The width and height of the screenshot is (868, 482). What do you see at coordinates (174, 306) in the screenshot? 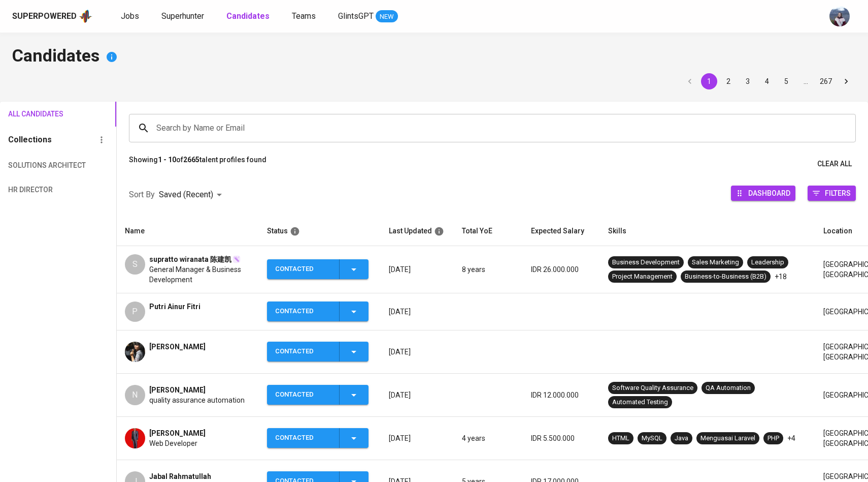
I see `span: Putri Ainur Fitri` at bounding box center [174, 306].